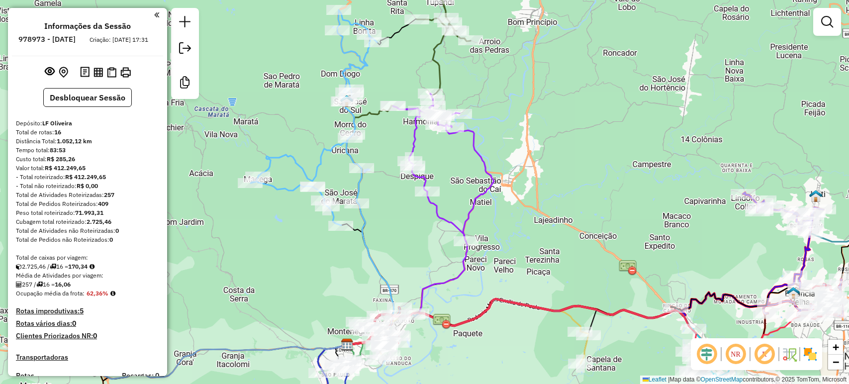 This screenshot has height=384, width=849. What do you see at coordinates (87, 185) in the screenshot?
I see `strong: R$ 0,00` at bounding box center [87, 185].